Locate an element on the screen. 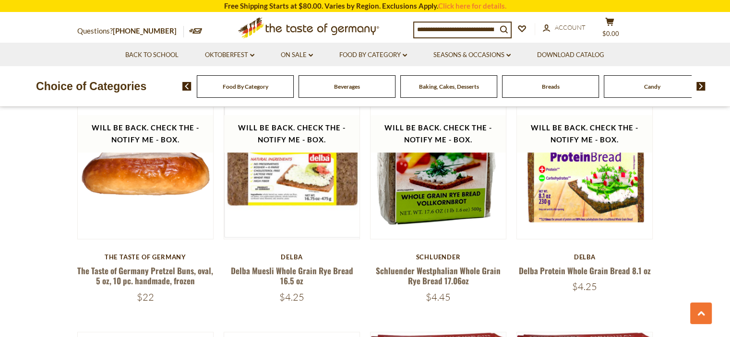 This screenshot has height=337, width=730. span: $4.45 is located at coordinates (438, 297).